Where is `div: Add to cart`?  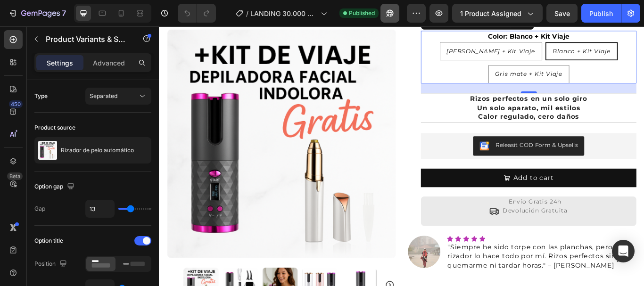 div: Add to cart is located at coordinates (436, 177).